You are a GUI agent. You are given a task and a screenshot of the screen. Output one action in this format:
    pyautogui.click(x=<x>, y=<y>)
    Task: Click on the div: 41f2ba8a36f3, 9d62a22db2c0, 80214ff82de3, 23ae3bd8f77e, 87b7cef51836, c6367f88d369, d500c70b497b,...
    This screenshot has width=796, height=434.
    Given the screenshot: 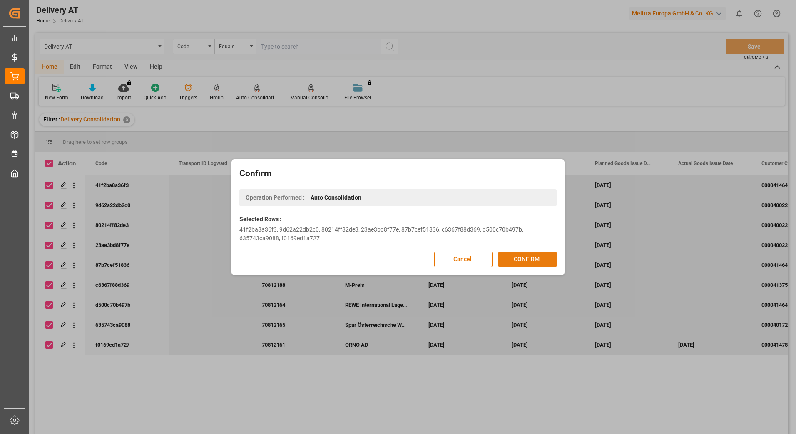 What is the action you would take?
    pyautogui.click(x=398, y=234)
    